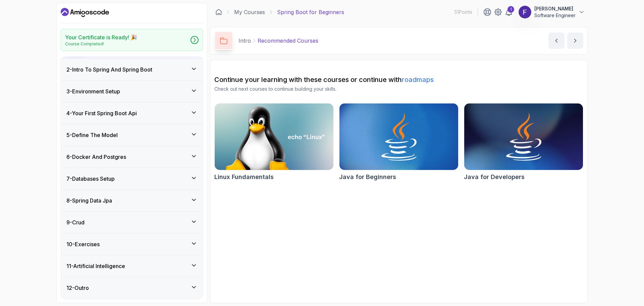 This screenshot has height=306, width=644. I want to click on h3: 9 - Crud, so click(75, 222).